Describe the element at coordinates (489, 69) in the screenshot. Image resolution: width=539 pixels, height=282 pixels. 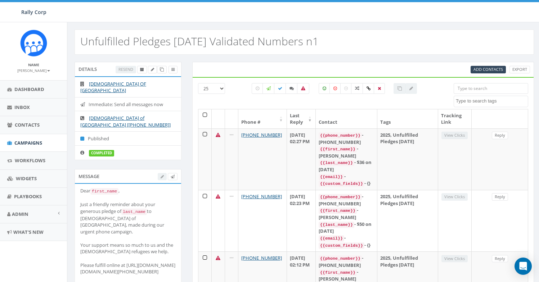
I see `span: Add Contacts` at that location.